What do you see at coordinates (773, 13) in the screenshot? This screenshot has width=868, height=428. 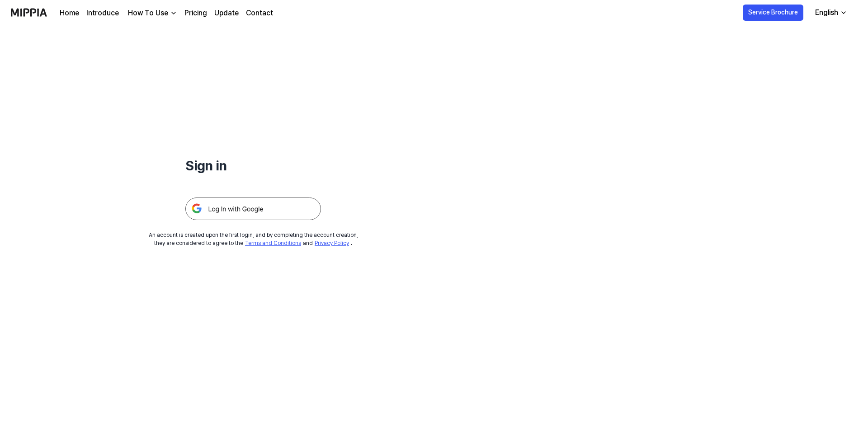 I see `a: Service Brochure` at bounding box center [773, 13].